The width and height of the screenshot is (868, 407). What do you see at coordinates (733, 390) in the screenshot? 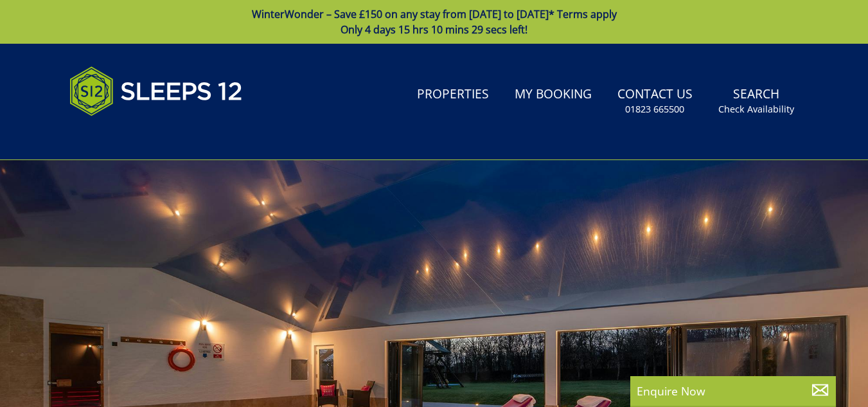
I see `p: Enquire Now` at bounding box center [733, 390].